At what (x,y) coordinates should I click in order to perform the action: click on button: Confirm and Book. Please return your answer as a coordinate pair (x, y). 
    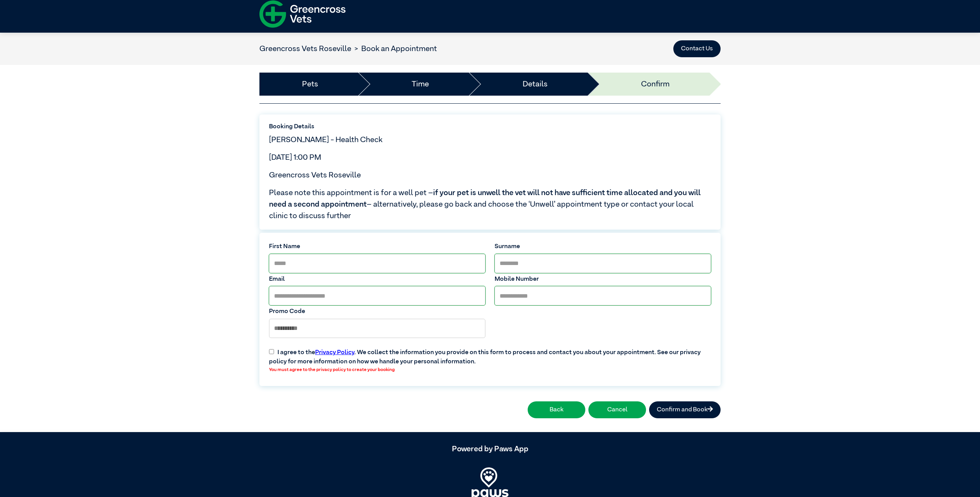
    Looking at the image, I should click on (685, 410).